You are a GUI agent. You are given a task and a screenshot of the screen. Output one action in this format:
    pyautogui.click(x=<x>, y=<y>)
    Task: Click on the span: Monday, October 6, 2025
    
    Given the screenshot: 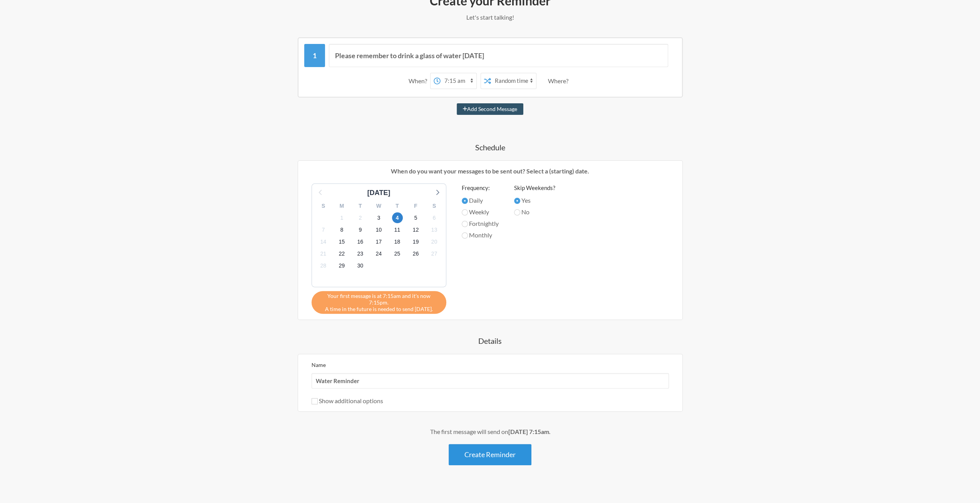 What is the action you would take?
    pyautogui.click(x=434, y=218)
    